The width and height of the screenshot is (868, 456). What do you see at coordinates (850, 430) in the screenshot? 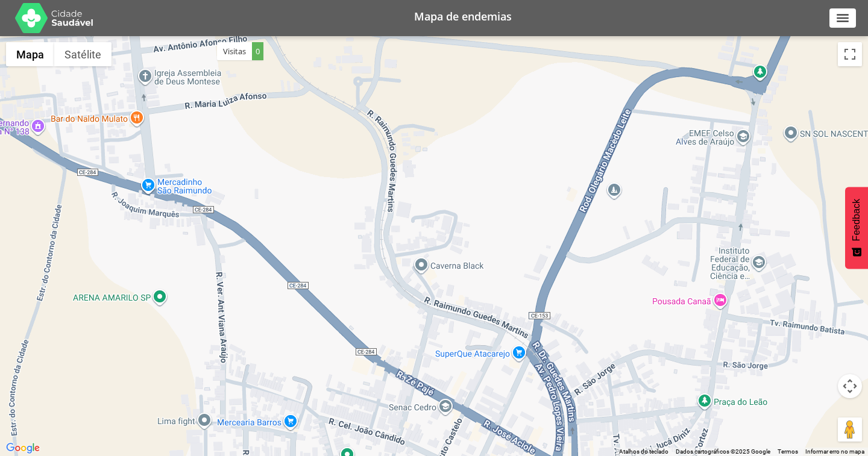
I see `button: Arraste o Pegman até o mapa para abrir o Street View` at bounding box center [850, 430].